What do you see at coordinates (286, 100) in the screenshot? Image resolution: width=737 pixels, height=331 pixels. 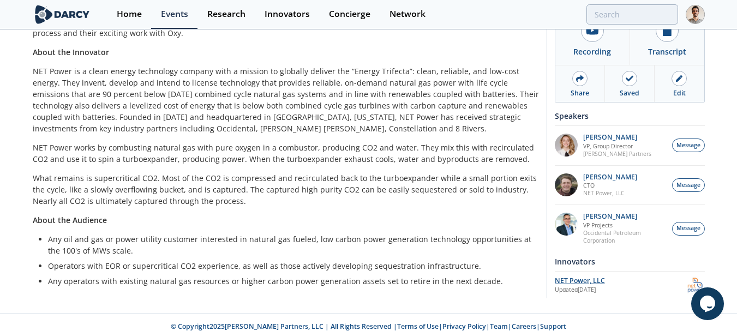 I see `p: NET Power is a clean energy technology company with a mission to globally deliver the “Energy Tri...` at bounding box center [286, 100].